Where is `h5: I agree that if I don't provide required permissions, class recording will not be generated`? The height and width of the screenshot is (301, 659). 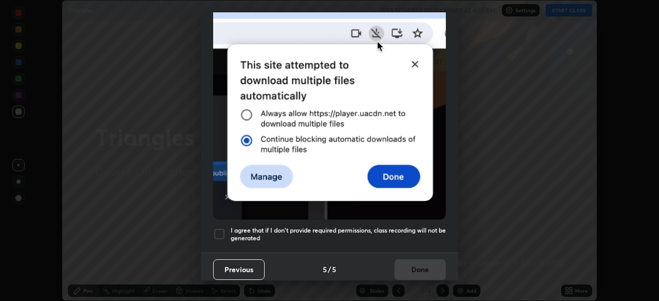 h5: I agree that if I don't provide required permissions, class recording will not be generated is located at coordinates (338, 234).